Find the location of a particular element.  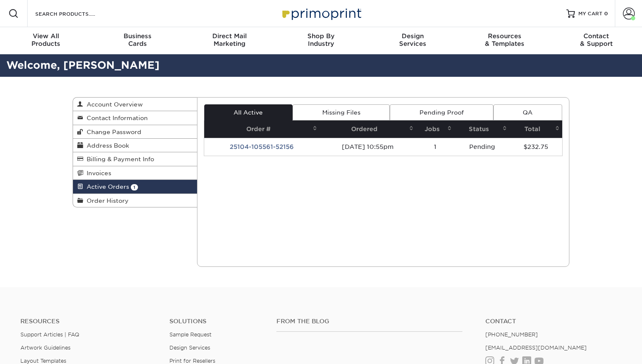

a: Support Articles | FAQ is located at coordinates (50, 335).